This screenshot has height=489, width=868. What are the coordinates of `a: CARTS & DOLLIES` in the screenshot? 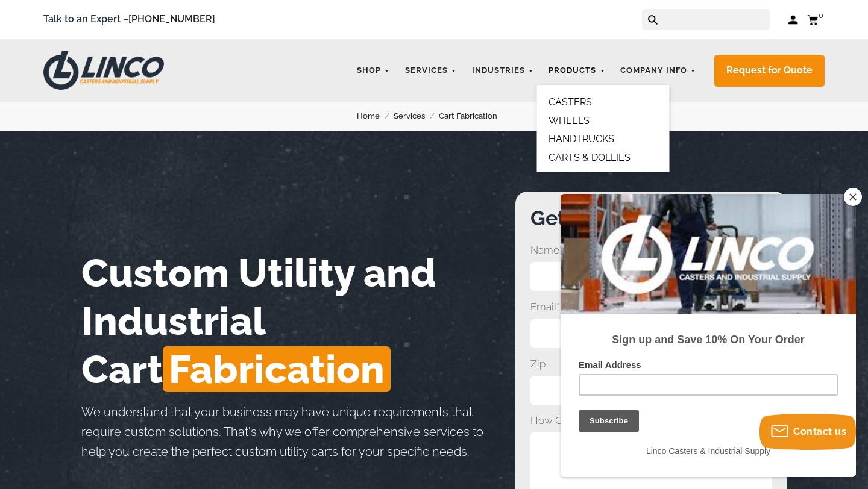 It's located at (590, 158).